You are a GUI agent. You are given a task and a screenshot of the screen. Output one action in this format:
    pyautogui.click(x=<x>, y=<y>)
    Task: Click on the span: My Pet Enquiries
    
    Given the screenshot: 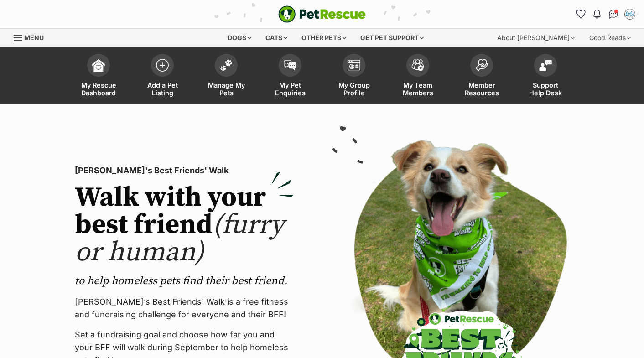 What is the action you would take?
    pyautogui.click(x=290, y=89)
    